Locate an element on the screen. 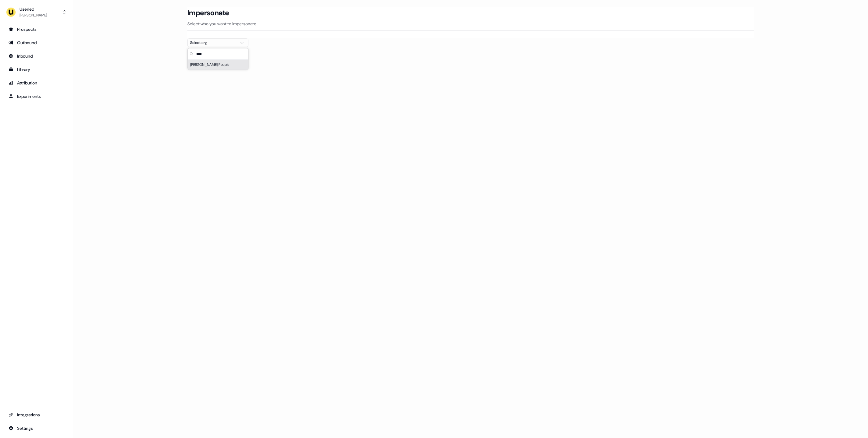 Image resolution: width=868 pixels, height=438 pixels. p: Select who you want to impersonate is located at coordinates (471, 24).